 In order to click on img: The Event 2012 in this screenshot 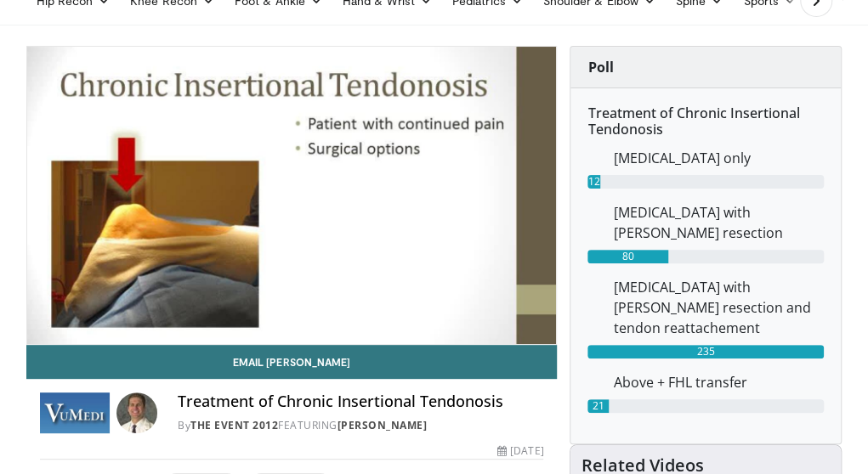, I will do `click(75, 413)`.